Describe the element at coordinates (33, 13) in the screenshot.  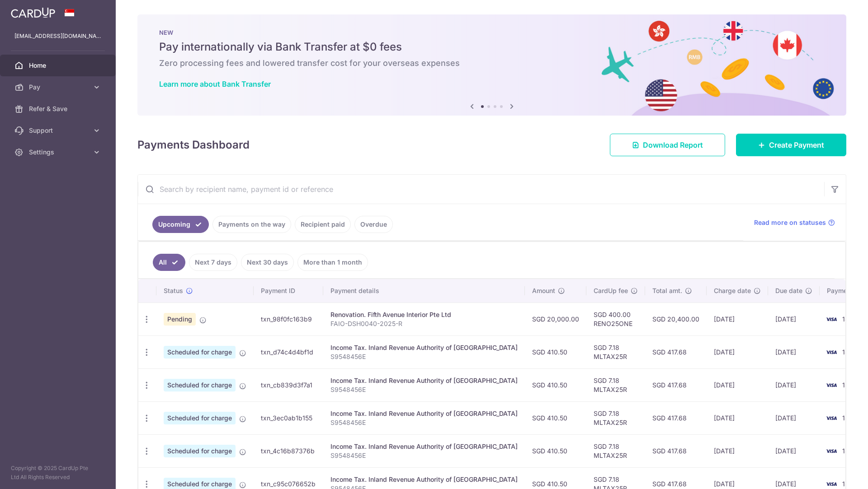
I see `img: CardUp` at that location.